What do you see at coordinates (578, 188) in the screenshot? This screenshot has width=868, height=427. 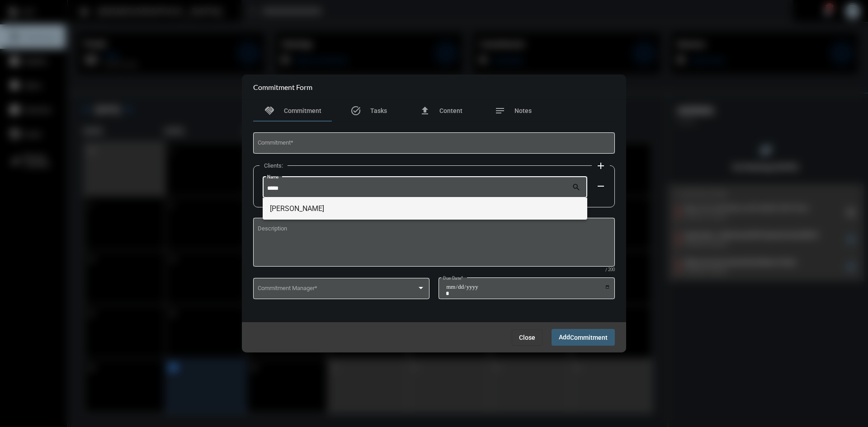 I see `mat-icon: search` at bounding box center [578, 188].